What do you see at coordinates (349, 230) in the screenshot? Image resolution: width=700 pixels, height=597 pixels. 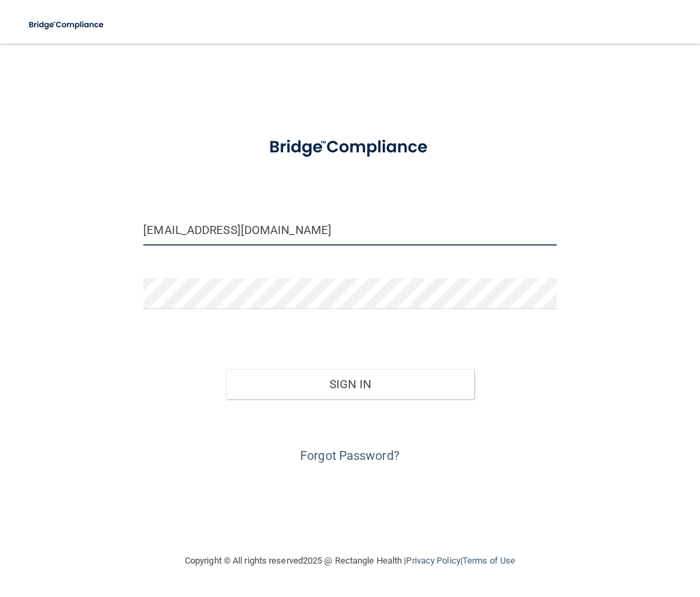 I see `input: Email` at bounding box center [349, 230].